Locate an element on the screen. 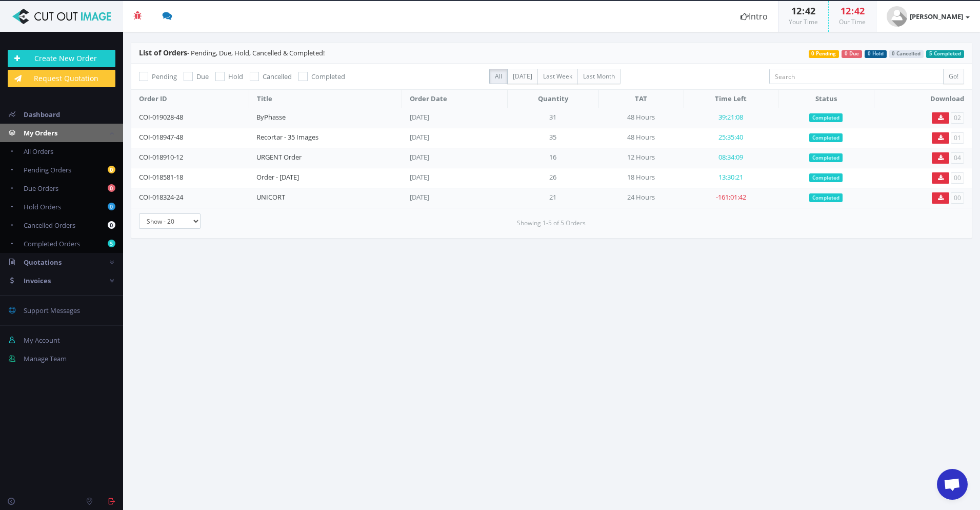  span: Pending is located at coordinates (164, 76).